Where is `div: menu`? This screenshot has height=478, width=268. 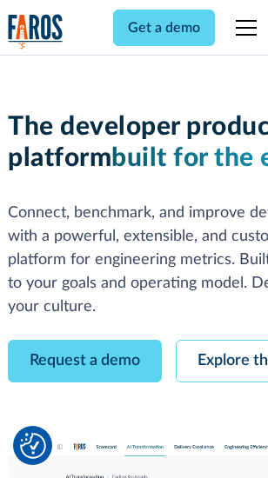 div: menu is located at coordinates (242, 28).